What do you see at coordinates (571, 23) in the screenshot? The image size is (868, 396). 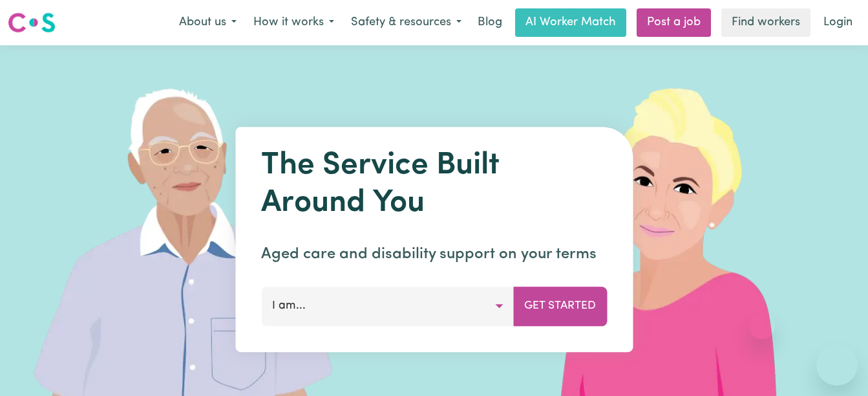 I see `a: AI Worker Match` at bounding box center [571, 23].